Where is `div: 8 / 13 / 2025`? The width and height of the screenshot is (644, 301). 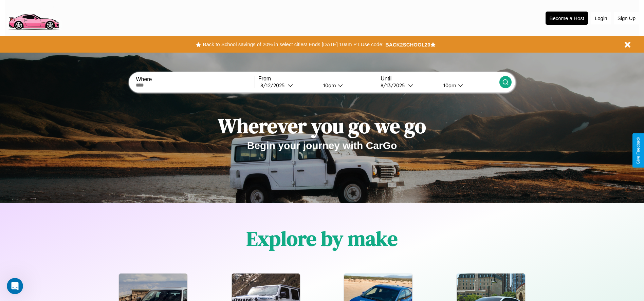 div: 8 / 13 / 2025 is located at coordinates (394, 85).